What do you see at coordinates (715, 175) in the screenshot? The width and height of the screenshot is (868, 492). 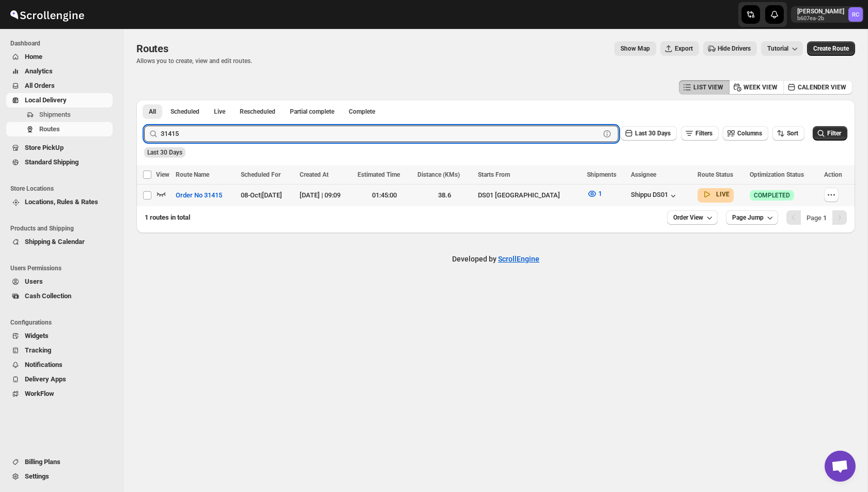 I see `span: Route Status` at bounding box center [715, 175].